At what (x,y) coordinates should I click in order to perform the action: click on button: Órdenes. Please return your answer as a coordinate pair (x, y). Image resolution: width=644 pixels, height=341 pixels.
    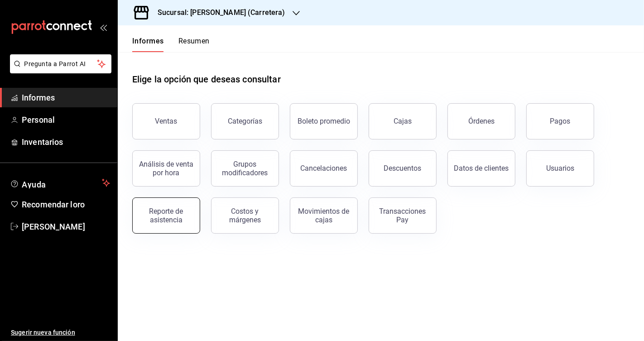
    Looking at the image, I should click on (482, 122).